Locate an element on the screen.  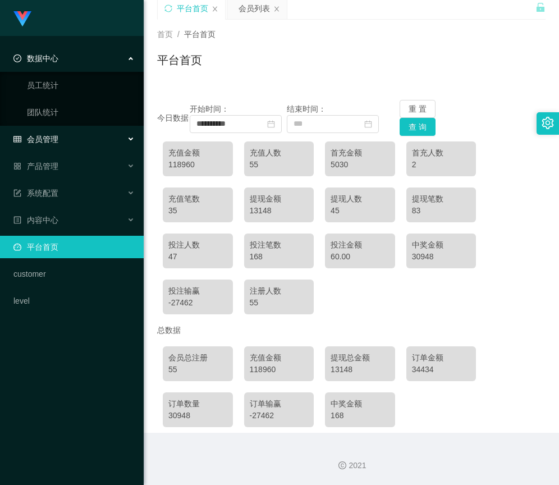
i: 图标: appstore-o is located at coordinates (17, 166).